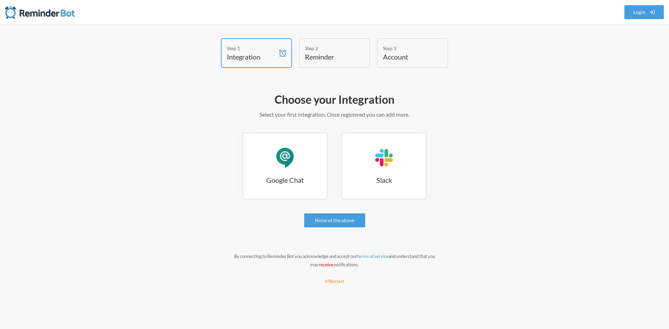 This screenshot has height=329, width=669. I want to click on div: Step 1, so click(251, 48).